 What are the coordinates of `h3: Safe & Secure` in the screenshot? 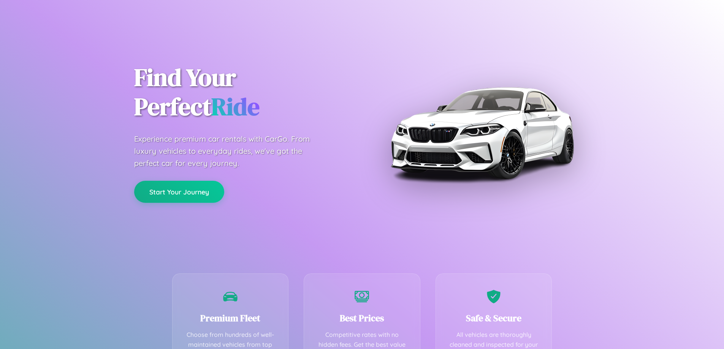 It's located at (493, 318).